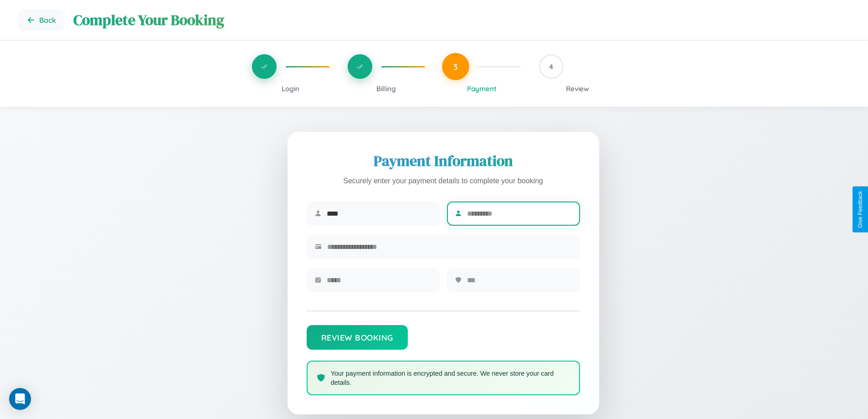 This screenshot has width=868, height=419. Describe the element at coordinates (462, 20) in the screenshot. I see `h1: Complete Your Booking` at that location.